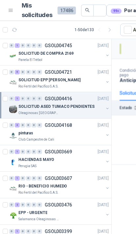 The image size is (136, 234). I want to click on div: 2, so click(17, 205).